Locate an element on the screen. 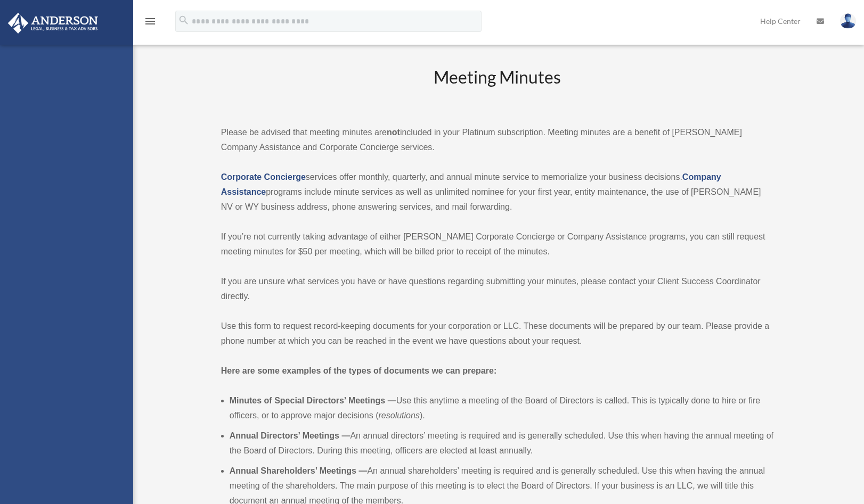 Image resolution: width=864 pixels, height=504 pixels. i: menu is located at coordinates (150, 22).